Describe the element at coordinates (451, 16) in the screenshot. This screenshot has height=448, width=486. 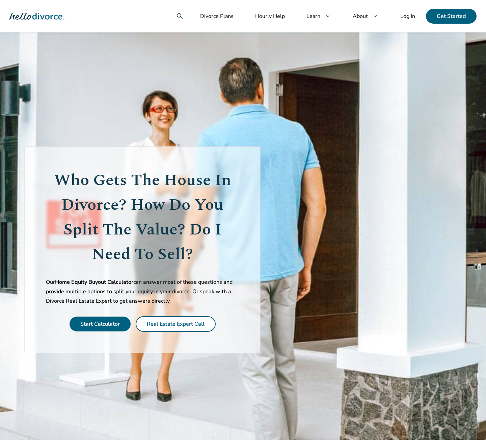
I see `a: Get Started` at that location.